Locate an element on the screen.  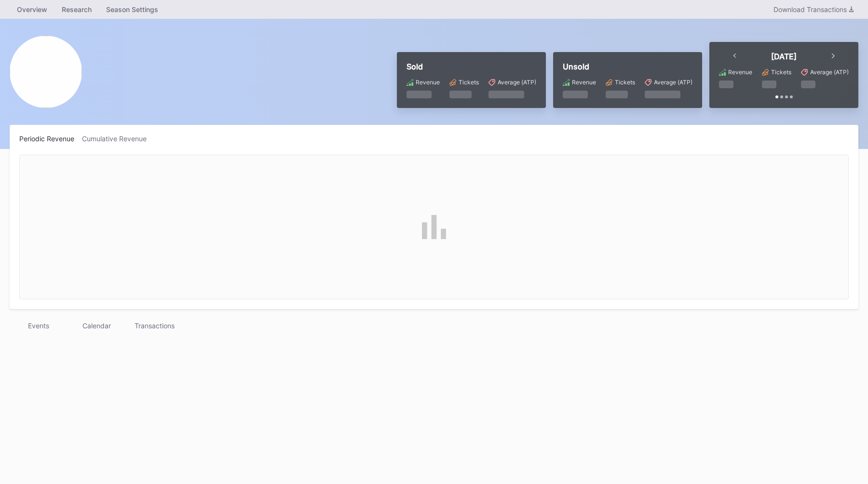
div: Sold is located at coordinates (471, 67).